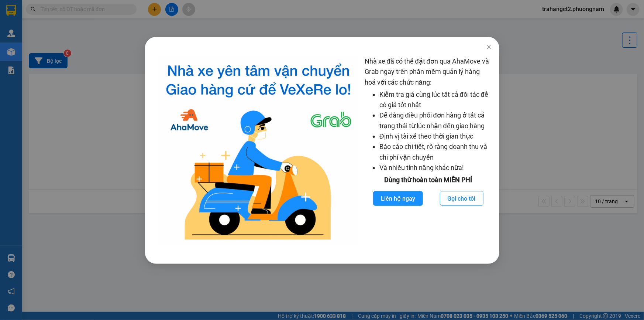 This screenshot has width=644, height=320. Describe the element at coordinates (435, 167) in the screenshot. I see `li: Và nhiều tính năng khác nữa!` at that location.